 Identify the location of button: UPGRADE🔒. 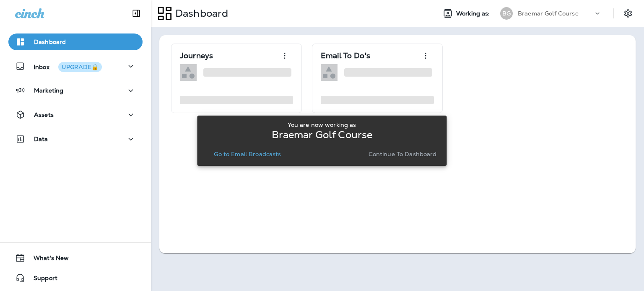
(80, 67).